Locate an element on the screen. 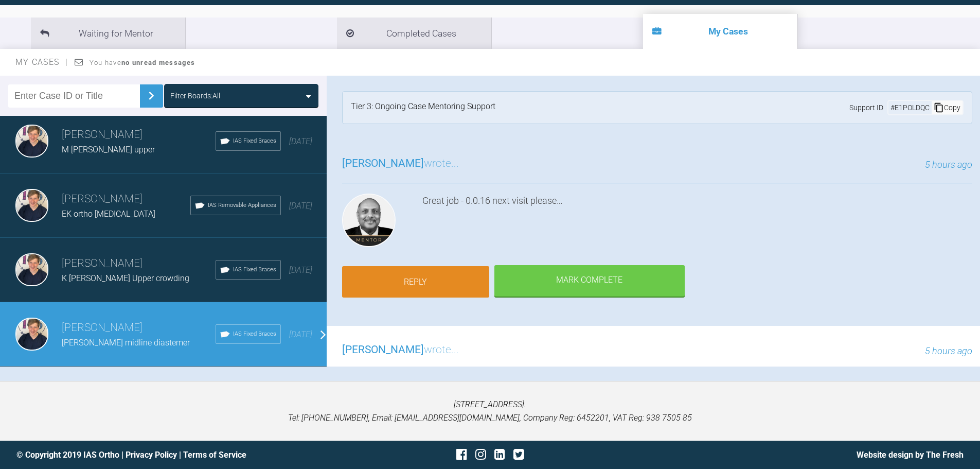 The width and height of the screenshot is (980, 469). li: My Cases is located at coordinates (720, 32).